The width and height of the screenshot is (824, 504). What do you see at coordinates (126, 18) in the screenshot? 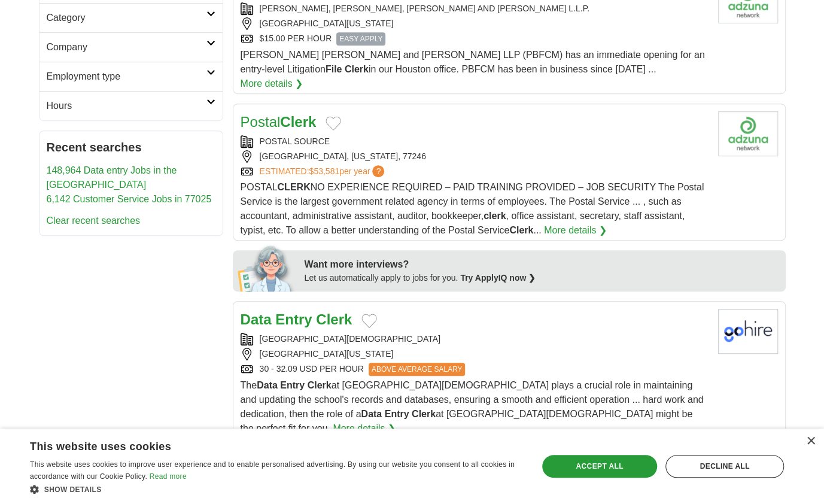
I see `h2: Category` at bounding box center [126, 18].